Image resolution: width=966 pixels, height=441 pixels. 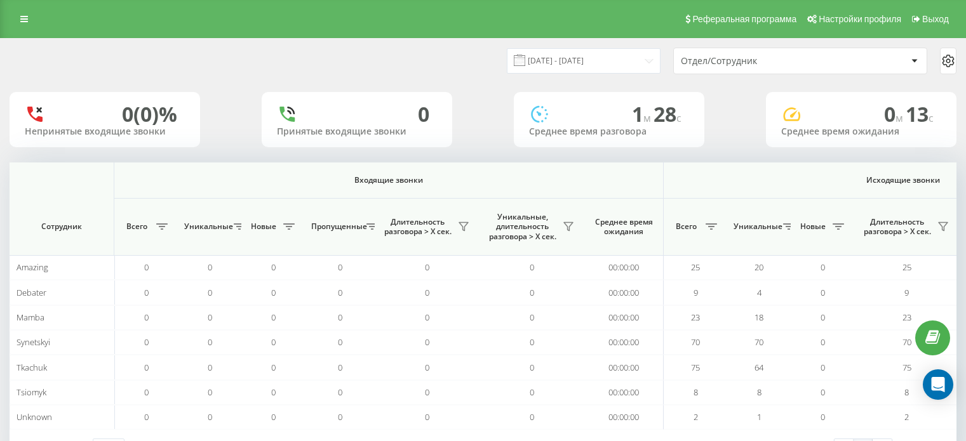 What do you see at coordinates (609, 131) in the screenshot?
I see `div: Среднее время разговора` at bounding box center [609, 131].